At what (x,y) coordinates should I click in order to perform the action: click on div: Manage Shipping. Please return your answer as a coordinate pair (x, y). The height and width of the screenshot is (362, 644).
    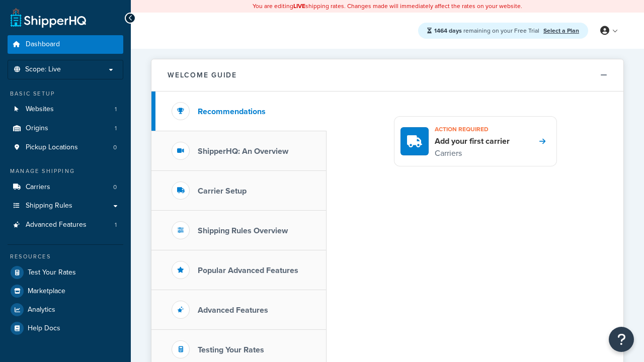
    Looking at the image, I should click on (66, 171).